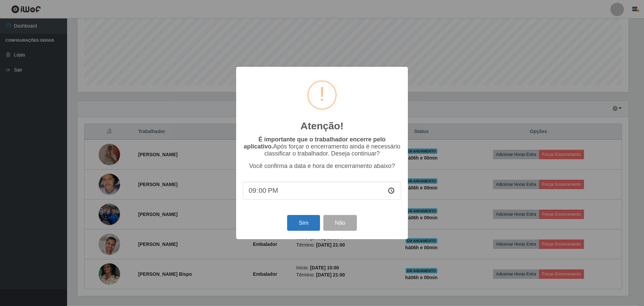  Describe the element at coordinates (322, 166) in the screenshot. I see `p: Você confirma a data e hora de encerramento abaixo?` at that location.